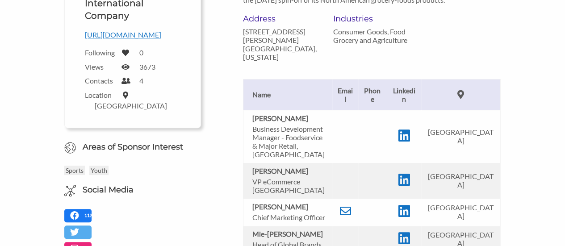  What do you see at coordinates (99, 170) in the screenshot?
I see `p: Youth` at bounding box center [99, 170].